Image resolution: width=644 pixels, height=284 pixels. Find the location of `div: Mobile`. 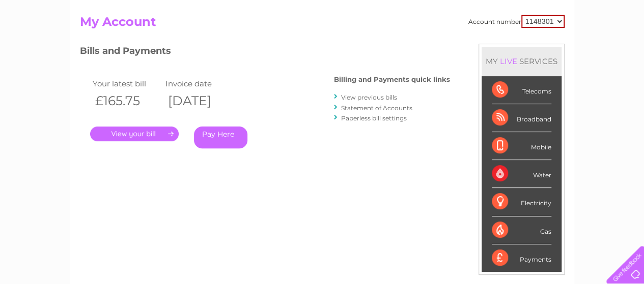

div: Mobile is located at coordinates (521, 146).